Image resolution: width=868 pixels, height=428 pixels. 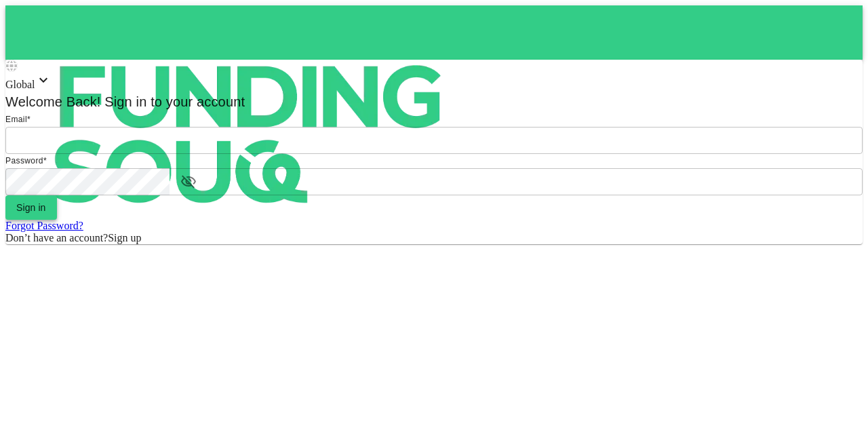 What do you see at coordinates (44, 225) in the screenshot?
I see `a: Forgot Password?` at bounding box center [44, 225].